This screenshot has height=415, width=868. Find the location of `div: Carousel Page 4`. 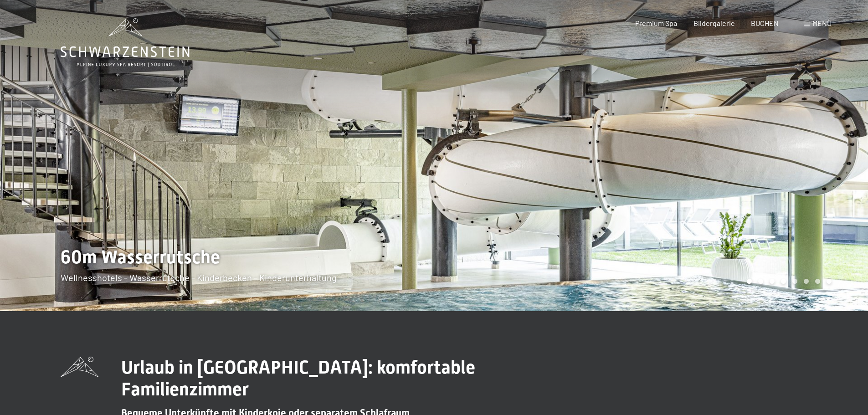

div: Carousel Page 4 is located at coordinates (783, 281).